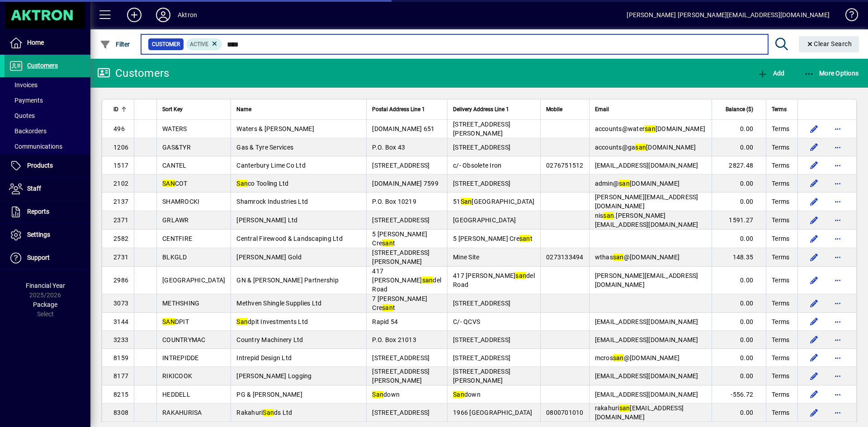 Image resolution: width=868 pixels, height=427 pixels. What do you see at coordinates (181, 201) in the screenshot?
I see `span: SHAMROCKI` at bounding box center [181, 201].